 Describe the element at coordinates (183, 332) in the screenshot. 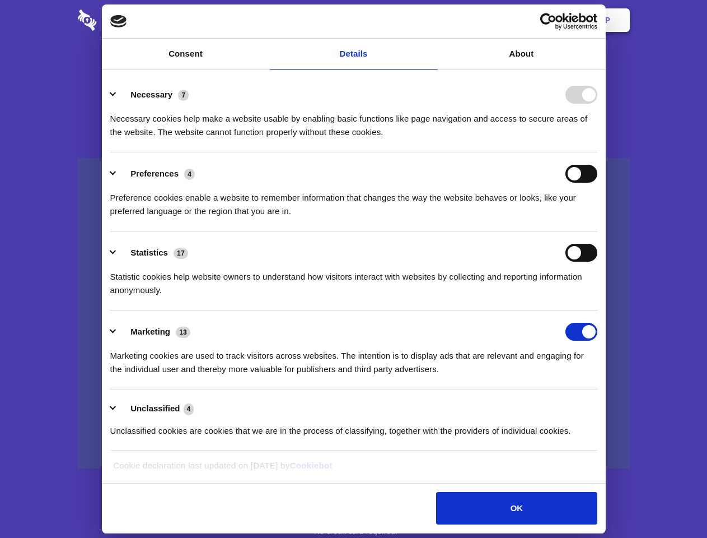

I see `span: 13` at that location.